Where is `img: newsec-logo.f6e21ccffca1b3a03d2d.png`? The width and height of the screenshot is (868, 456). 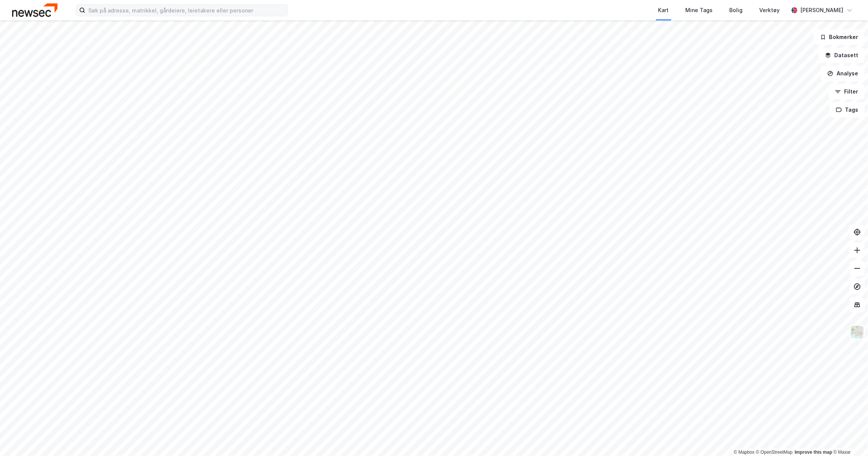 img: newsec-logo.f6e21ccffca1b3a03d2d.png is located at coordinates (35, 10).